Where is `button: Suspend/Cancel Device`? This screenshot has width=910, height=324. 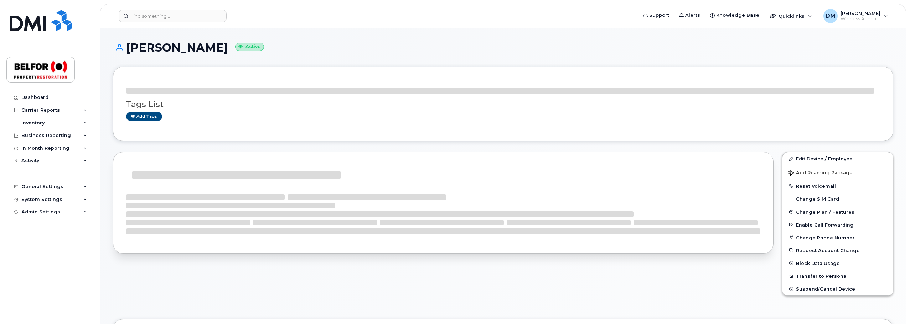 button: Suspend/Cancel Device is located at coordinates (837, 289).